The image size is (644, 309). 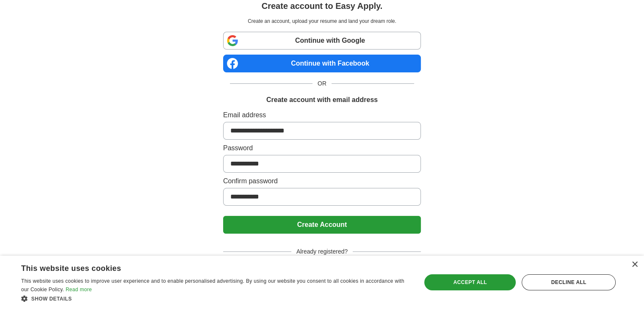 I want to click on a: Continue with Google, so click(x=322, y=40).